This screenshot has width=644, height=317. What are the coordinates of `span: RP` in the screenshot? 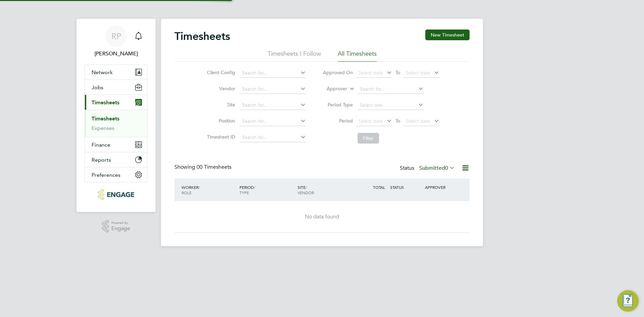 It's located at (116, 36).